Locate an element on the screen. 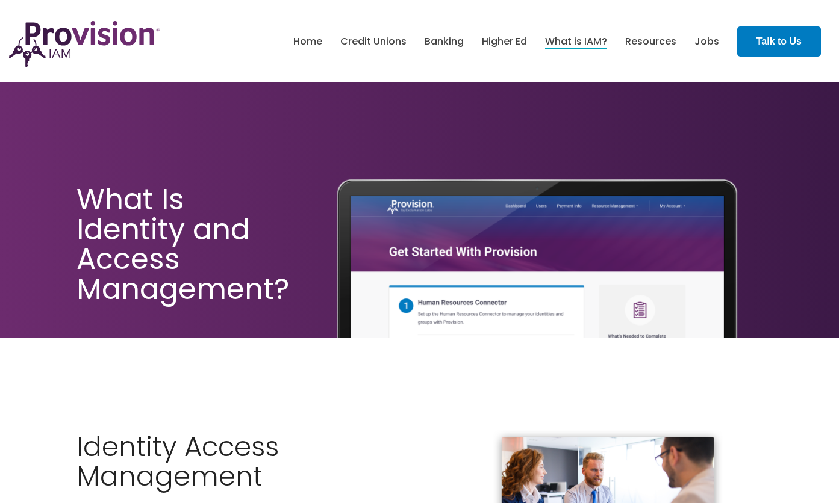  a: Jobs is located at coordinates (706, 42).